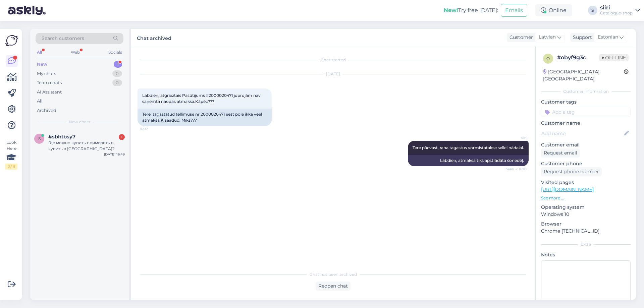 Image resolution: width=644 pixels, height=308 pixels. Describe the element at coordinates (586, 207) in the screenshot. I see `p: Operating system` at that location.